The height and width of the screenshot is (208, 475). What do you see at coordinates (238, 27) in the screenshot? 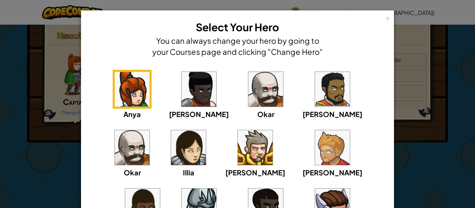
I see `h3: Select Your Hero` at bounding box center [238, 27].